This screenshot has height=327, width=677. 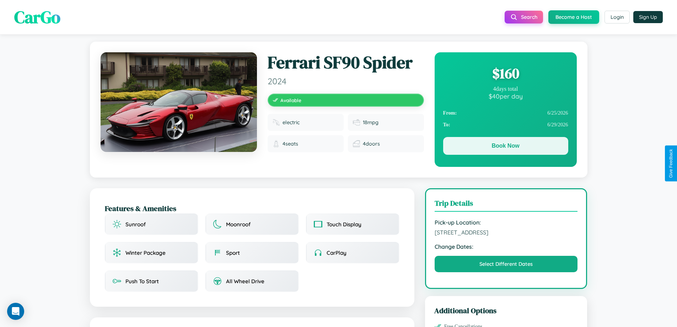 I want to click on h3: Additional Options, so click(x=506, y=310).